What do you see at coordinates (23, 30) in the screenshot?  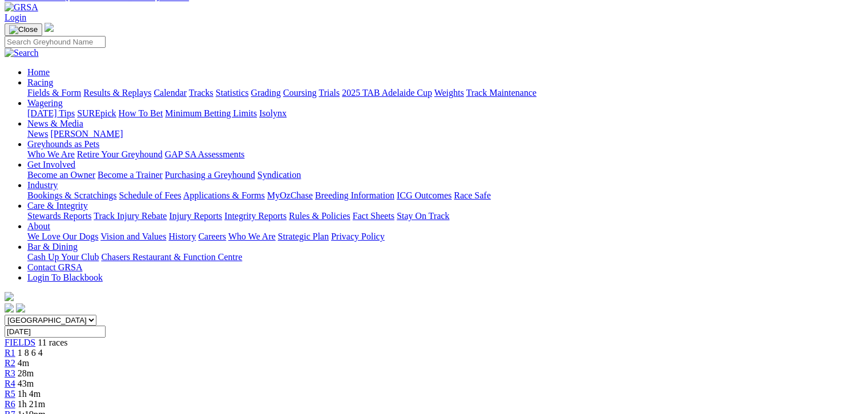 I see `button: Toggle navigation` at bounding box center [23, 30].